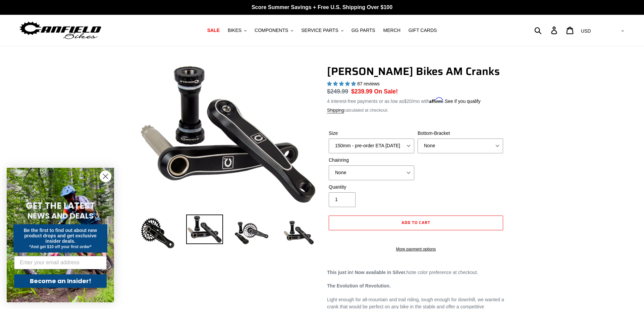 The height and width of the screenshot is (309, 644). What do you see at coordinates (408, 101) in the screenshot?
I see `span: $20` at bounding box center [408, 101].